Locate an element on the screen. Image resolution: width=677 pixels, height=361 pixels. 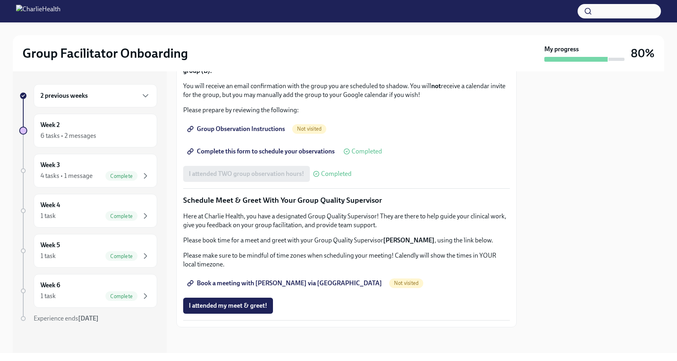
a: Week 51 taskComplete is located at coordinates (88, 251).